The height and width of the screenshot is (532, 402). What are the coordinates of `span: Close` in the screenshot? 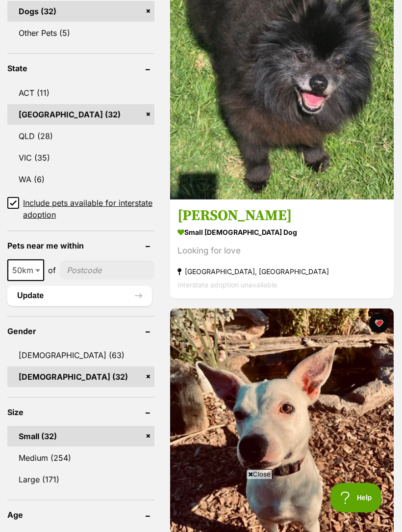 It's located at (260, 474).